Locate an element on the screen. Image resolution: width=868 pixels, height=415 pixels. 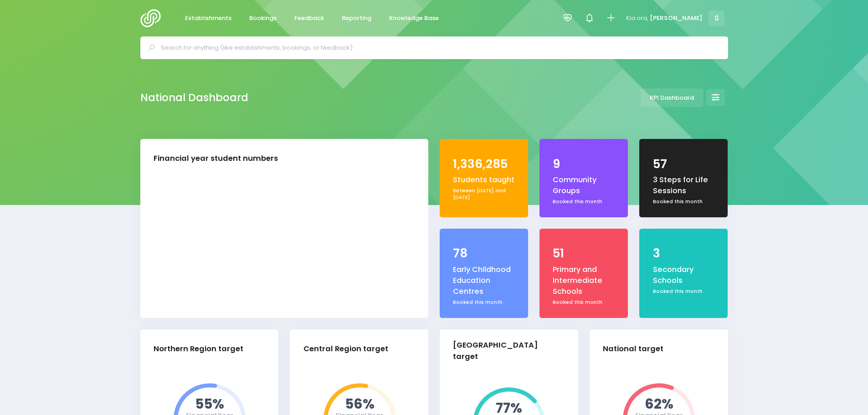
span: Bookings is located at coordinates (263, 18).